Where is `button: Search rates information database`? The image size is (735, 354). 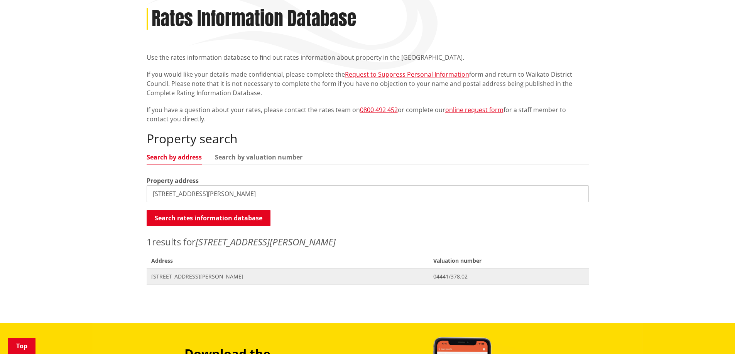 button: Search rates information database is located at coordinates (208, 218).